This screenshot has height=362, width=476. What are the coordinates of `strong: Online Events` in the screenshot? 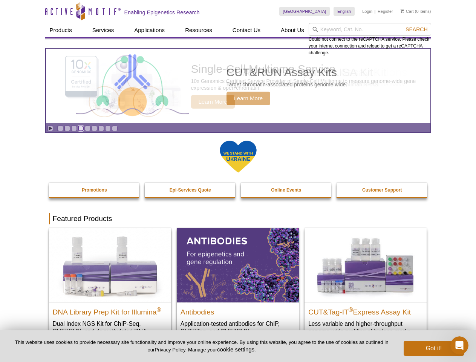 It's located at (286, 190).